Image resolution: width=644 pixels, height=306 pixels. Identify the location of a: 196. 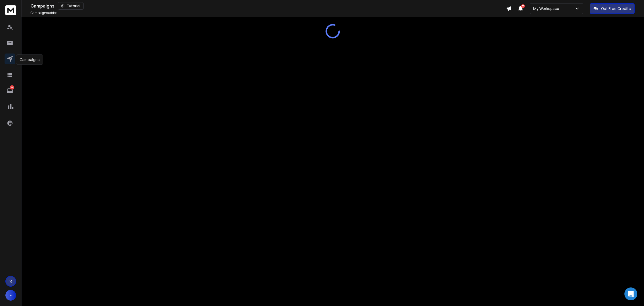
(10, 91).